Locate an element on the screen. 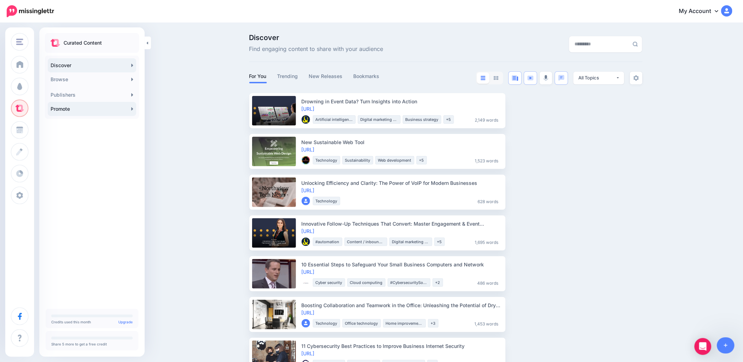 The width and height of the screenshot is (743, 362). span: Find engaging content to share with your audience is located at coordinates (316, 49).